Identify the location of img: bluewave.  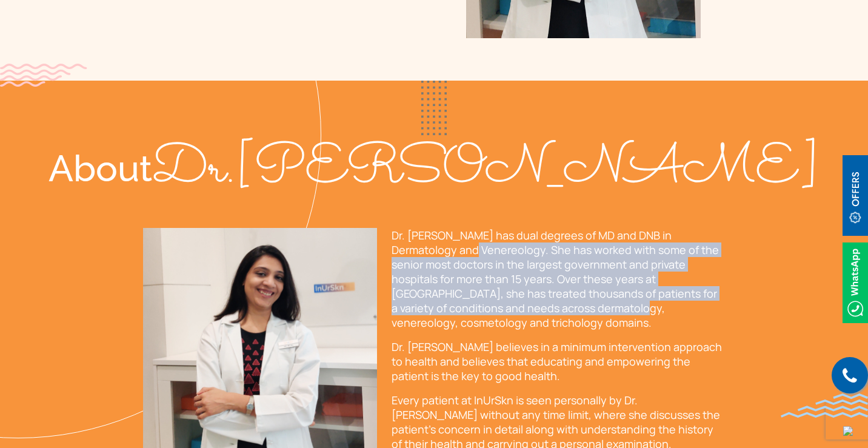
(825, 406).